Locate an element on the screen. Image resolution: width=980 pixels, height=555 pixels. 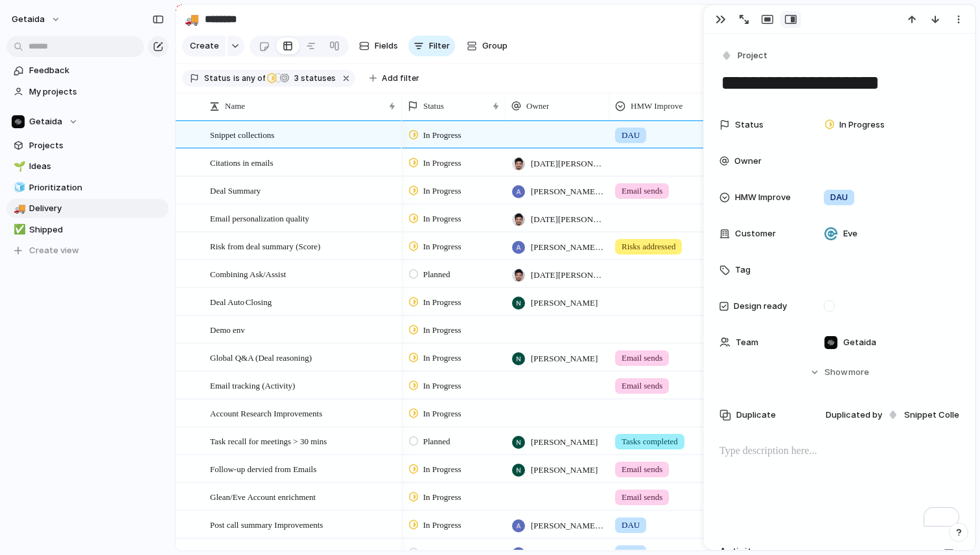
span: Tasks completed is located at coordinates (649, 442).